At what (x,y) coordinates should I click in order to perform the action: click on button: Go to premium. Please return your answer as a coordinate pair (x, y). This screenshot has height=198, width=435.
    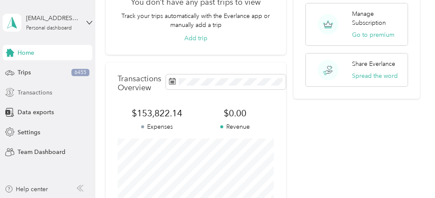
    Looking at the image, I should click on (373, 35).